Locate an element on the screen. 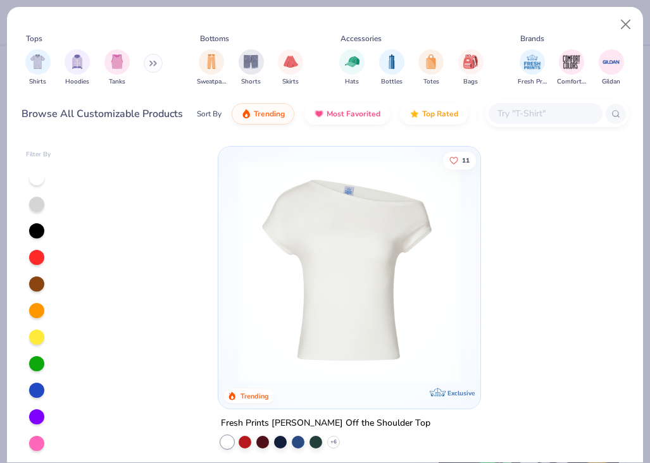 The height and width of the screenshot is (463, 650). span: Skirts is located at coordinates (291, 82).